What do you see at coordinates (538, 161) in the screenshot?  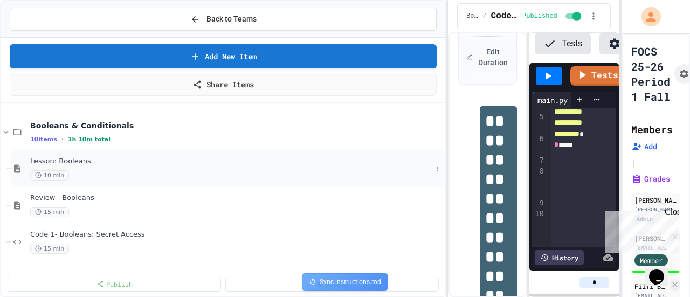 I see `div: 7` at bounding box center [538, 161].